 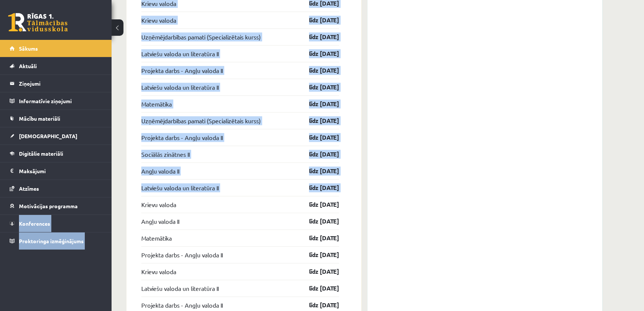 I want to click on span: Mācību materiāli, so click(x=39, y=118).